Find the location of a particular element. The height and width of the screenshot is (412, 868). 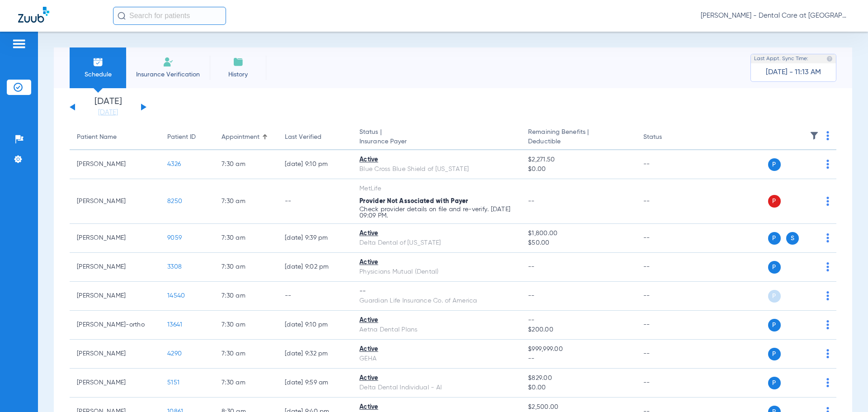

span: Schedule is located at coordinates (98, 74).